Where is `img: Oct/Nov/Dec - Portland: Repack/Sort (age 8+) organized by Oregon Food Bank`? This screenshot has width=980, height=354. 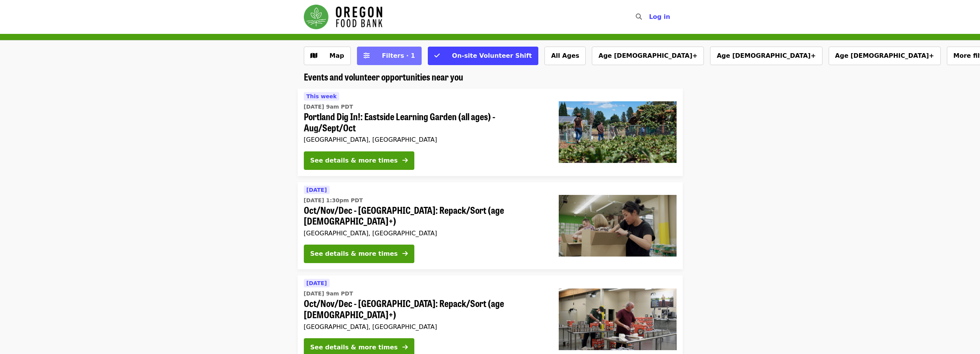
img: Oct/Nov/Dec - Portland: Repack/Sort (age 8+) organized by Oregon Food Bank is located at coordinates (617, 226).